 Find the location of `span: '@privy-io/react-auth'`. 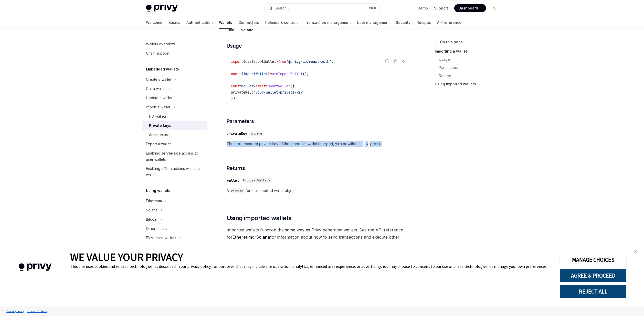

span: '@privy-io/react-auth' is located at coordinates (309, 62).